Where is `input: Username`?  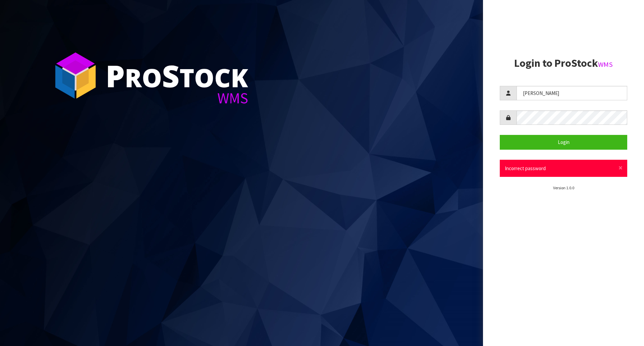 input: Username is located at coordinates (572, 93).